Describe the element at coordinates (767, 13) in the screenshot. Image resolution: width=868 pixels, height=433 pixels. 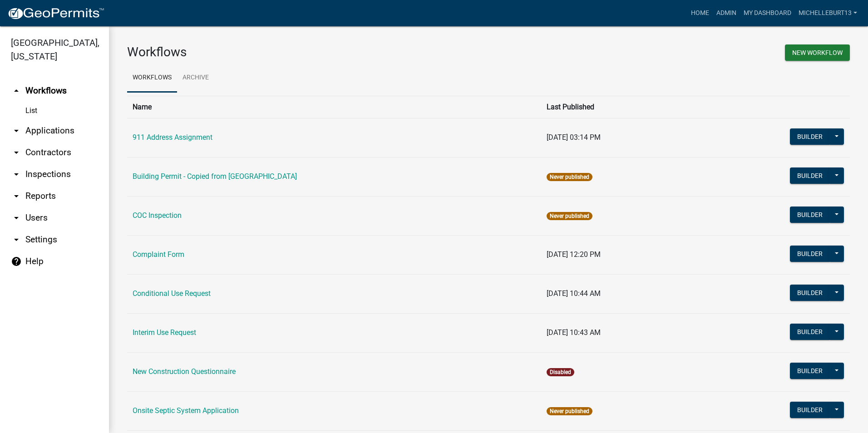
I see `a: My Dashboard` at that location.